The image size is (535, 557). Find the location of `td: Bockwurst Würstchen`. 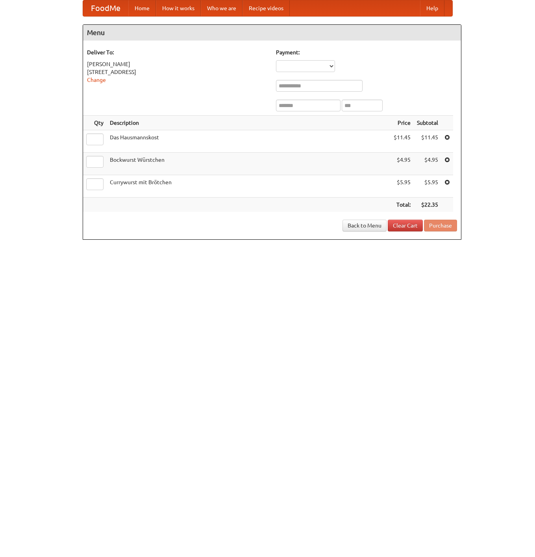

td: Bockwurst Würstchen is located at coordinates (248, 164).